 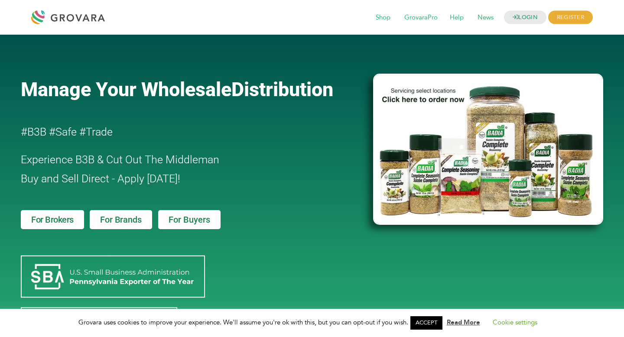 I want to click on a: ACCEPT, so click(x=427, y=323).